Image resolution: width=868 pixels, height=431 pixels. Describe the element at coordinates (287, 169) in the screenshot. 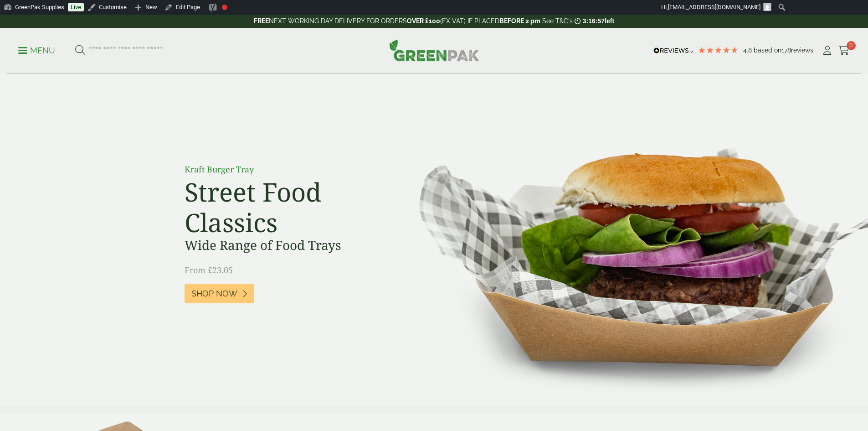

I see `p: Kraft Burger Tray` at that location.